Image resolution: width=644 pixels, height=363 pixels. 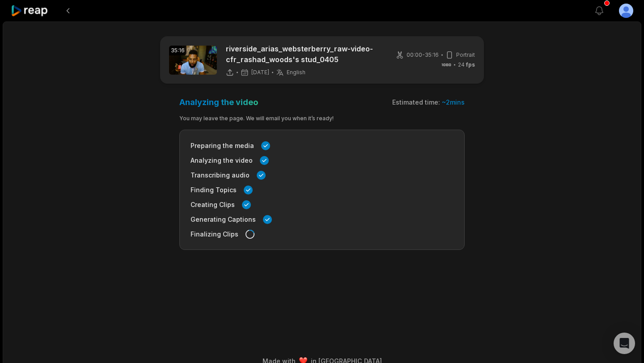 I want to click on span: Portrait, so click(x=465, y=55).